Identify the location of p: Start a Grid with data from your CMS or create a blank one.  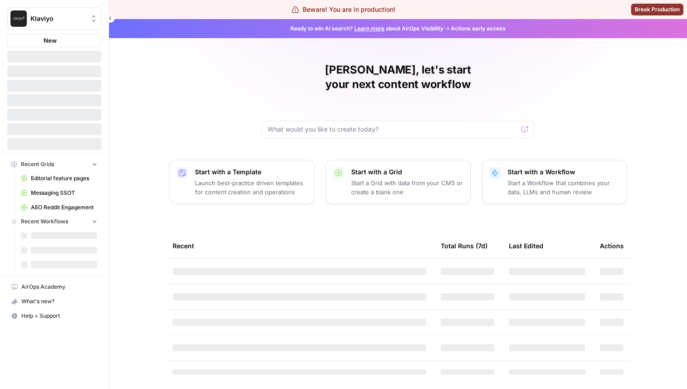
(407, 188).